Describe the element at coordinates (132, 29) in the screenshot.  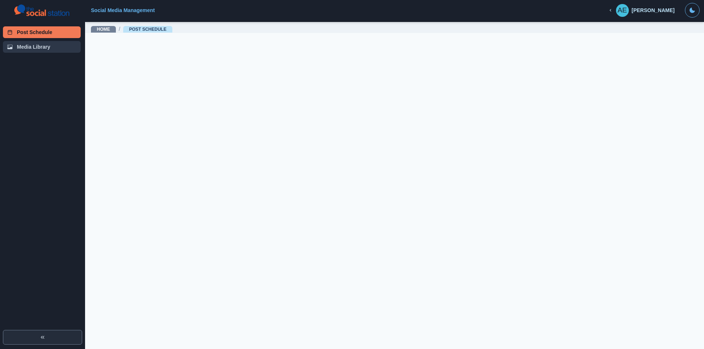
I see `nav: breadcrumb` at that location.